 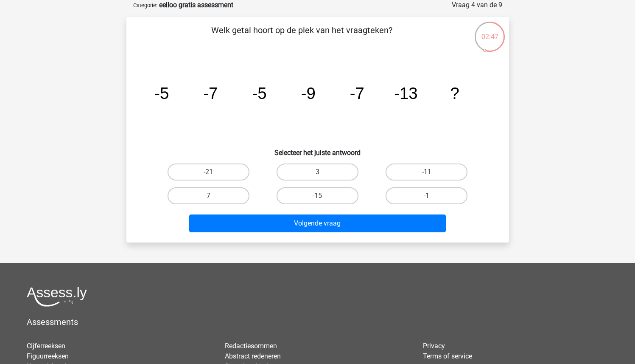 I want to click on a: Terms of service, so click(x=448, y=355).